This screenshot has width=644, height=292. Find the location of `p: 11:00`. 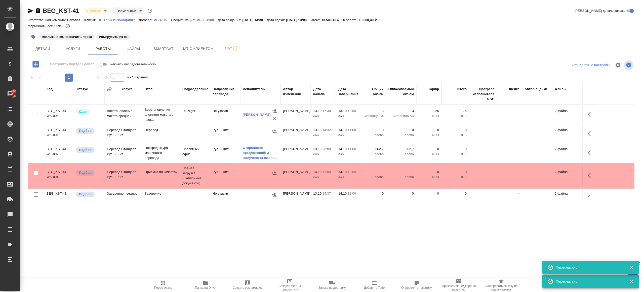

p: 11:00 is located at coordinates (327, 172).